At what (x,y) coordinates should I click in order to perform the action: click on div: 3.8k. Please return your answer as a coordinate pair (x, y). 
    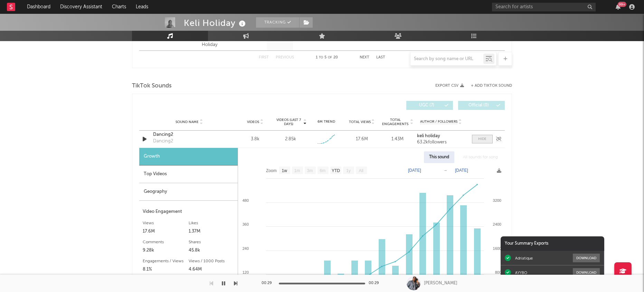
    Looking at the image, I should click on (255, 139).